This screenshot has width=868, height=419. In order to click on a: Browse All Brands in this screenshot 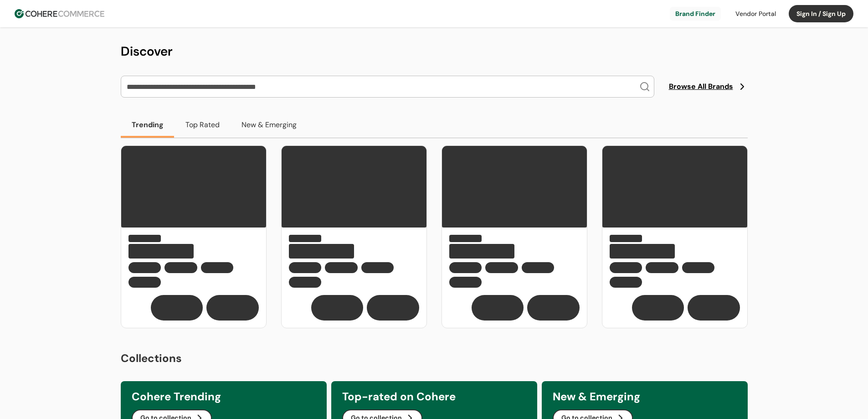, I will do `click(708, 86)`.